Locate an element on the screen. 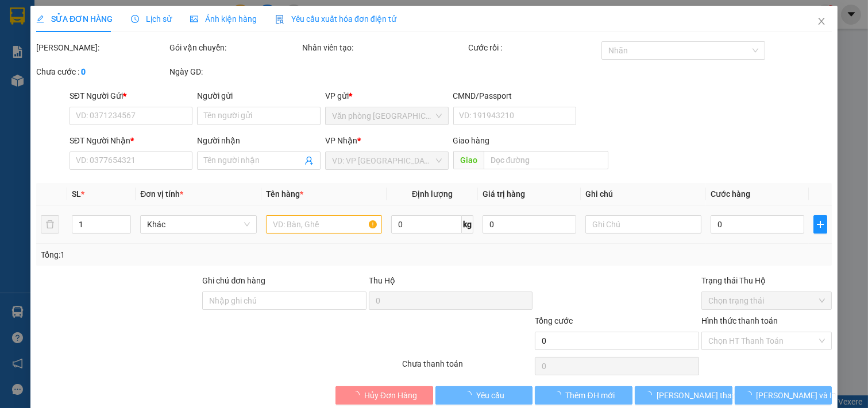  span: clock-circle is located at coordinates (135, 19).